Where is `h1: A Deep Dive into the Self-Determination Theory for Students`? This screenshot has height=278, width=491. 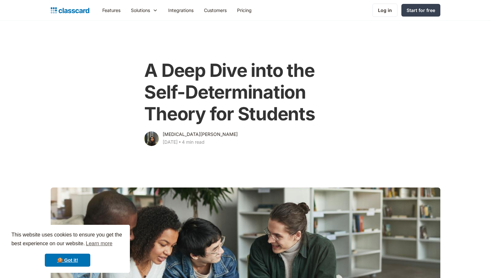 h1: A Deep Dive into the Self-Determination Theory for Students is located at coordinates (245, 93).